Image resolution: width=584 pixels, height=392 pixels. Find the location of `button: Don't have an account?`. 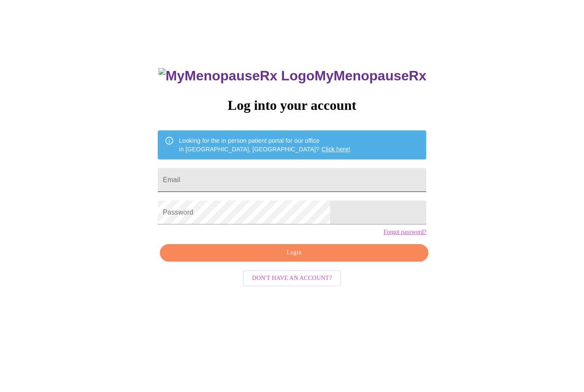

button: Don't have an account? is located at coordinates (292, 278).